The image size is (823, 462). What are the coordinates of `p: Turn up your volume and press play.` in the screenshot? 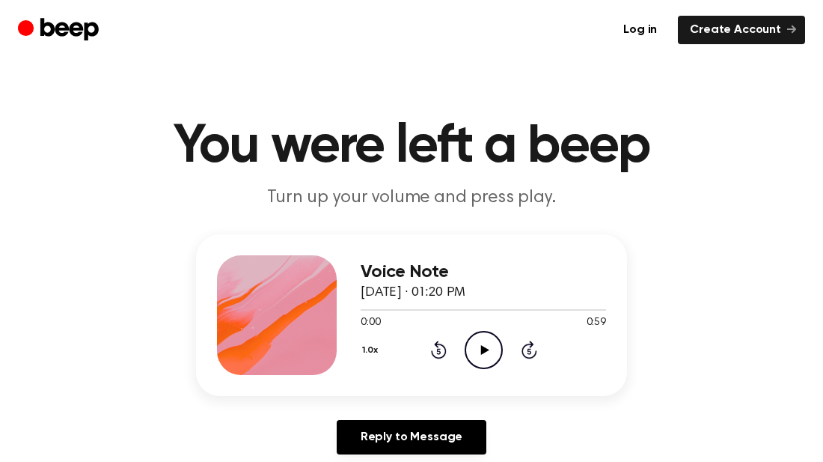 It's located at (412, 198).